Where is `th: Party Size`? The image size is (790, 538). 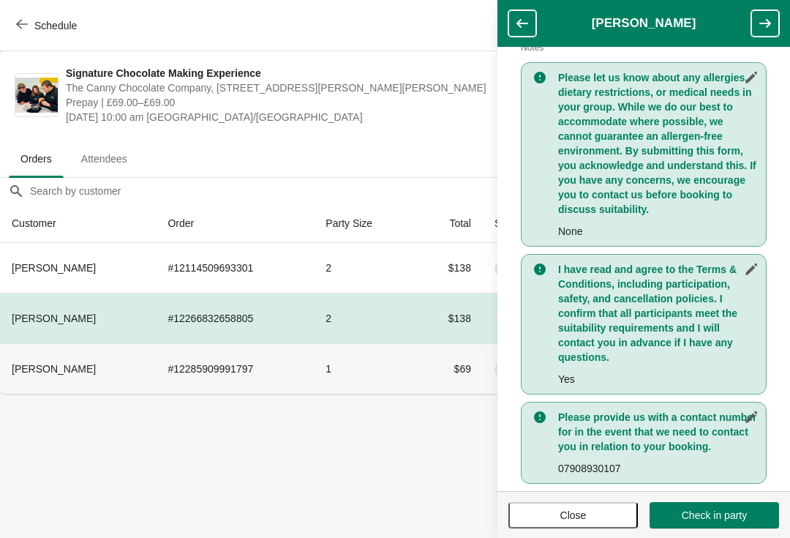 th: Party Size is located at coordinates (364, 223).